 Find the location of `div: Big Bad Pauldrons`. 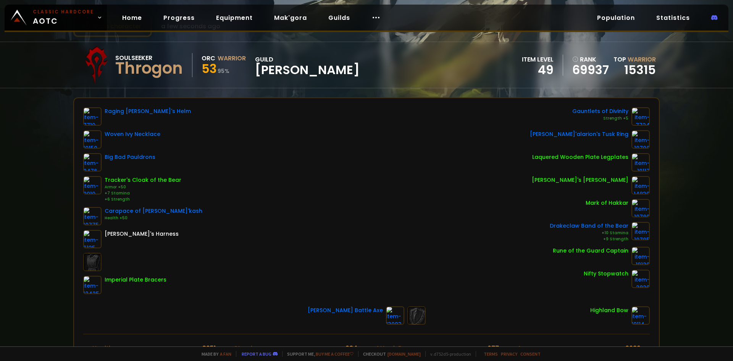

div: Big Bad Pauldrons is located at coordinates (130, 157).